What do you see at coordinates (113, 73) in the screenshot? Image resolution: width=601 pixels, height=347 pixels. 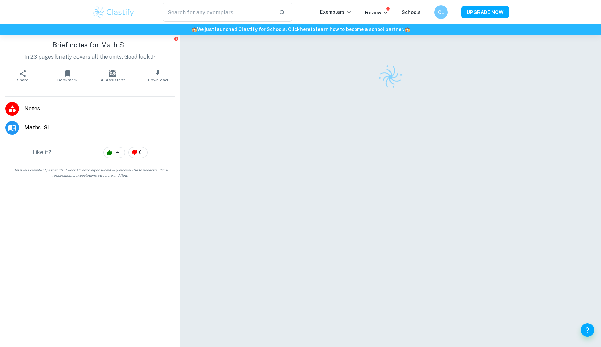 I see `img: AI Assistant` at bounding box center [113, 73].